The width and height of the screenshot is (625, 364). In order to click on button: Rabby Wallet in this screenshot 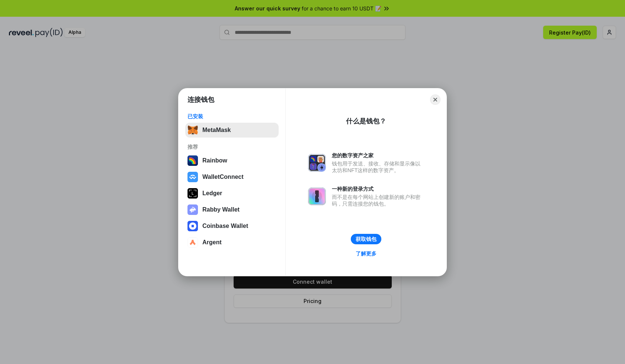, I will do `click(232, 210)`.